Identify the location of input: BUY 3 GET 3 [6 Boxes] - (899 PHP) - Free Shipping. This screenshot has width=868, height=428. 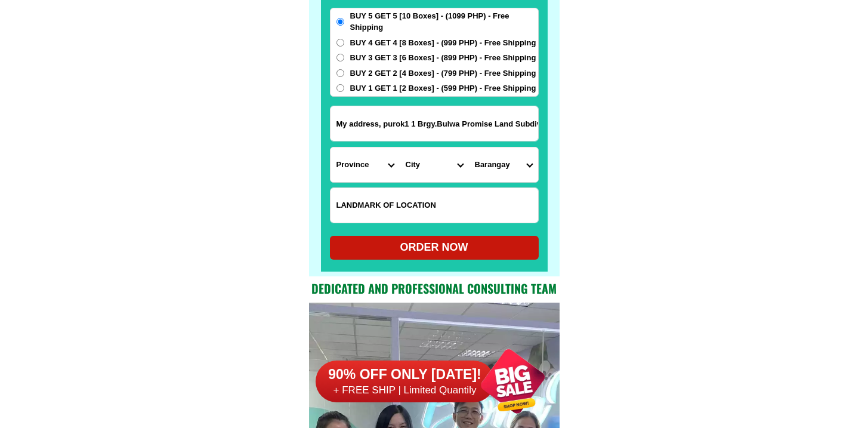
(340, 57).